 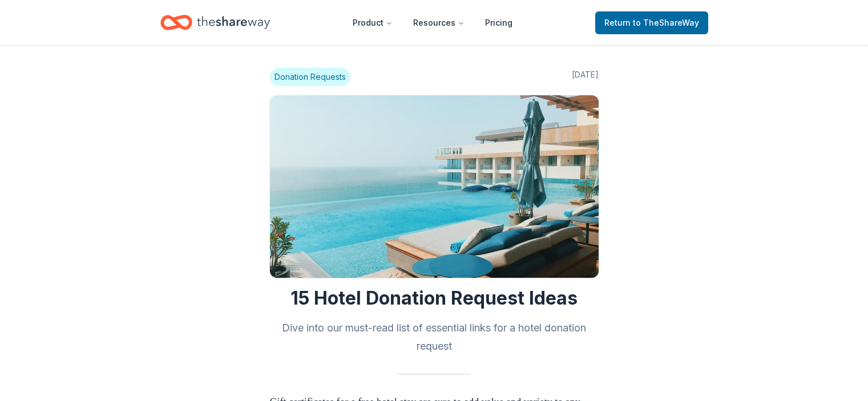 I want to click on span: to TheShareWay, so click(x=666, y=22).